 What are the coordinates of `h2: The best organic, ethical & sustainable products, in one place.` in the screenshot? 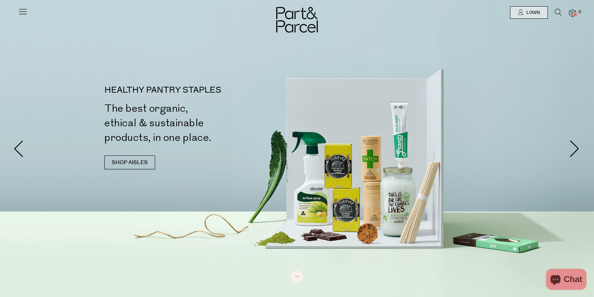 It's located at (202, 123).